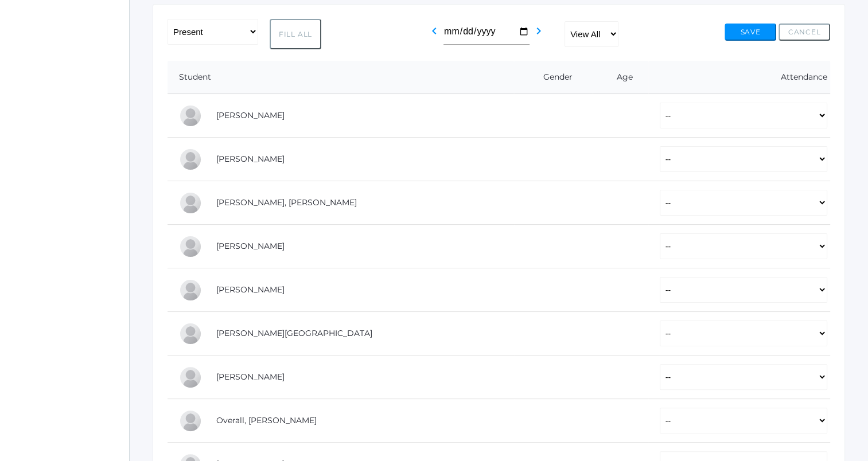 This screenshot has height=461, width=868. What do you see at coordinates (191, 203) in the screenshot?
I see `div: Presley Davenport` at bounding box center [191, 203].